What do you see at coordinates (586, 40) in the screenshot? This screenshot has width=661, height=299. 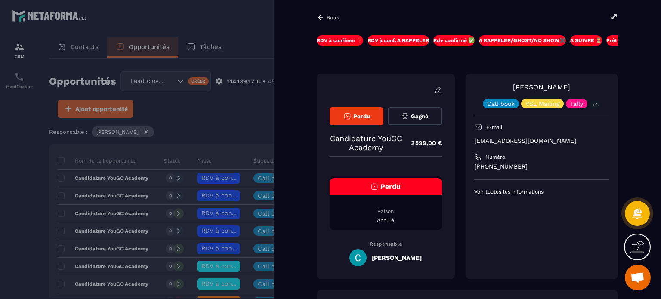 I see `p: A SUIVRE ⏳` at bounding box center [586, 40].